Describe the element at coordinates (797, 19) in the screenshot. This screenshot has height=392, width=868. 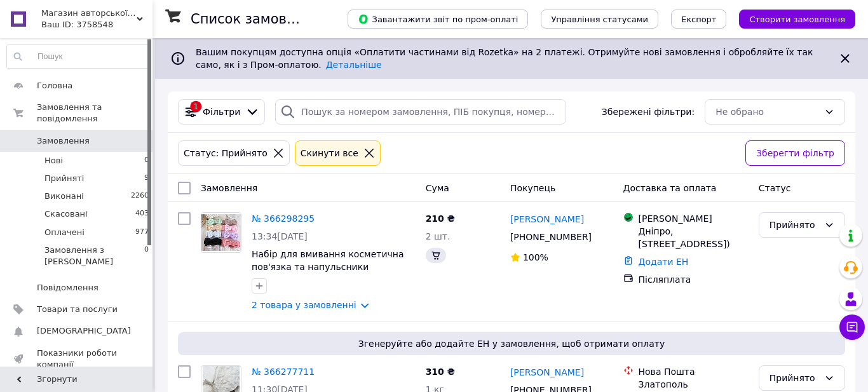
I see `button: Створити замовлення` at that location.